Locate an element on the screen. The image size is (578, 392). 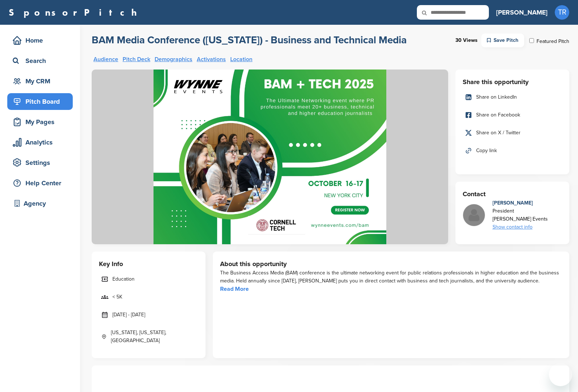
div: Settings is located at coordinates (42, 163).